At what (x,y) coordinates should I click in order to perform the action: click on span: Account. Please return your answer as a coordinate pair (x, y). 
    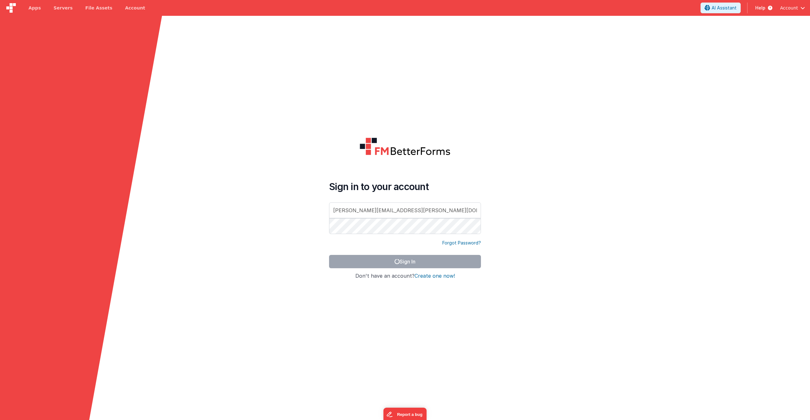
    Looking at the image, I should click on (789, 8).